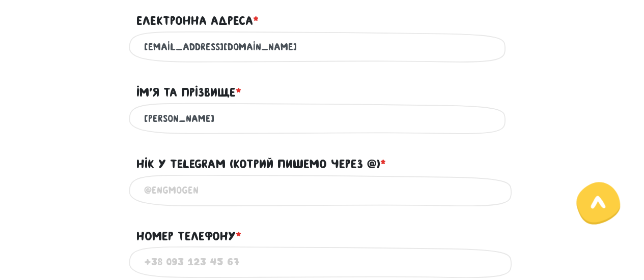 This screenshot has width=644, height=280. What do you see at coordinates (189, 236) in the screenshot?
I see `label: Номер телефону` at bounding box center [189, 236].